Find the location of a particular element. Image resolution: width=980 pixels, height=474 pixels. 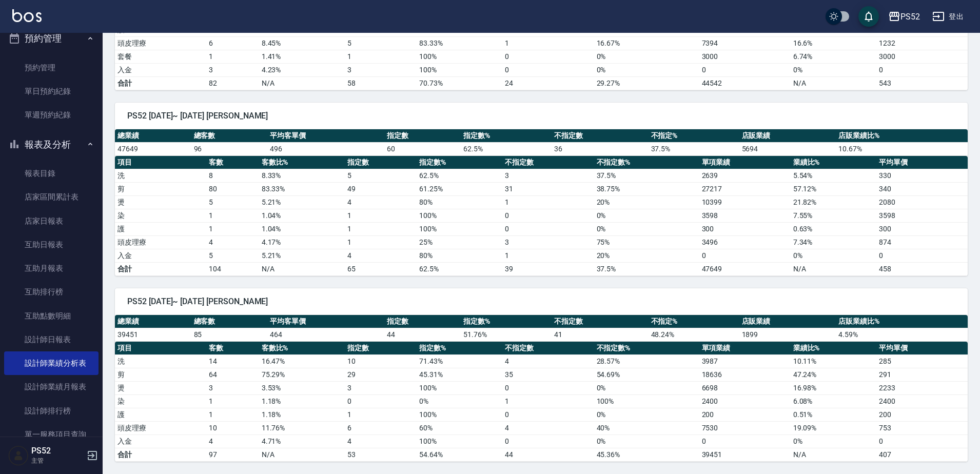

th: 不指定數 is located at coordinates (548, 163).